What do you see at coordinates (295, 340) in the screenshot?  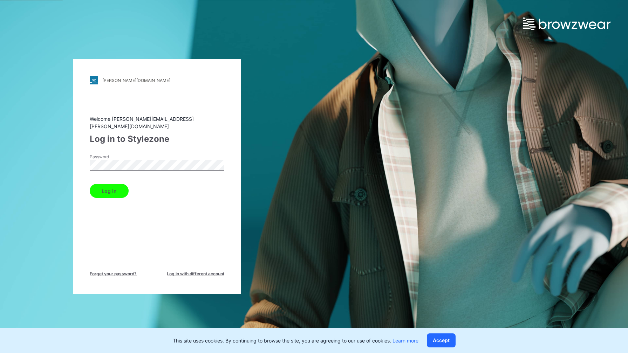 I see `p: This site uses cookies. By continuing to browse the site, you are agreeing to our use of cookies.` at bounding box center [295, 340].